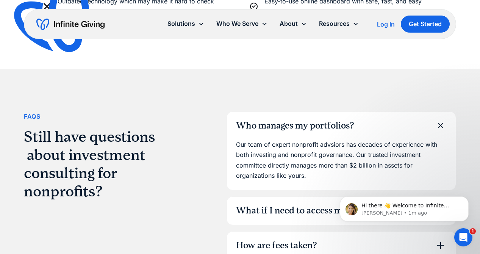 The height and width of the screenshot is (254, 480). I want to click on a: Get Started, so click(425, 24).